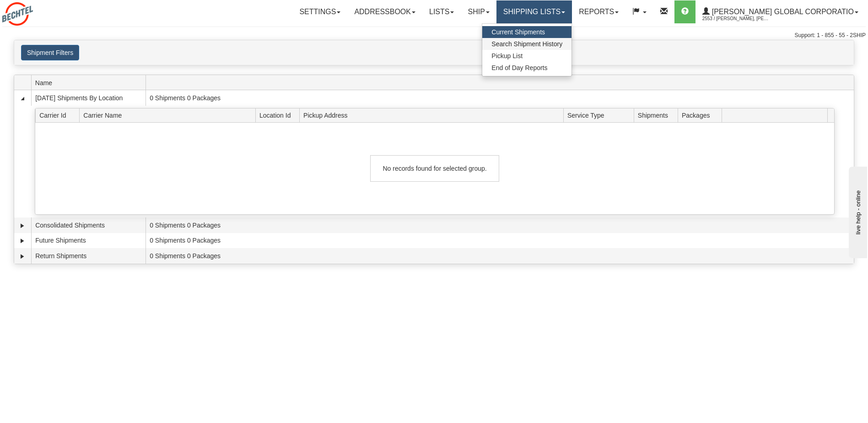 Image resolution: width=868 pixels, height=423 pixels. What do you see at coordinates (703, 115) in the screenshot?
I see `span: Packages` at bounding box center [703, 115].